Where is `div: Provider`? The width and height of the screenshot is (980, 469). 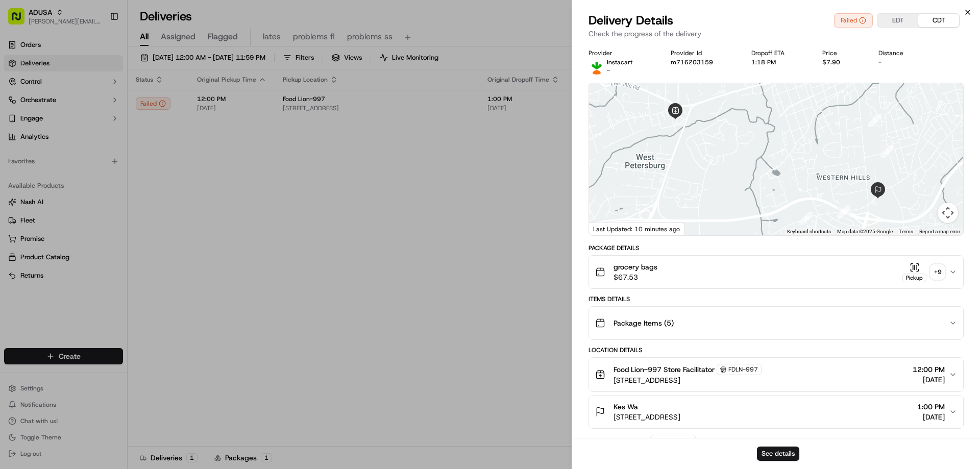 div: Provider is located at coordinates (621, 53).